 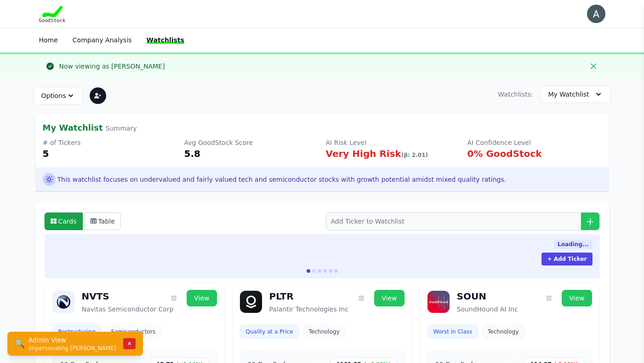 I want to click on a: Company Analysis, so click(x=102, y=40).